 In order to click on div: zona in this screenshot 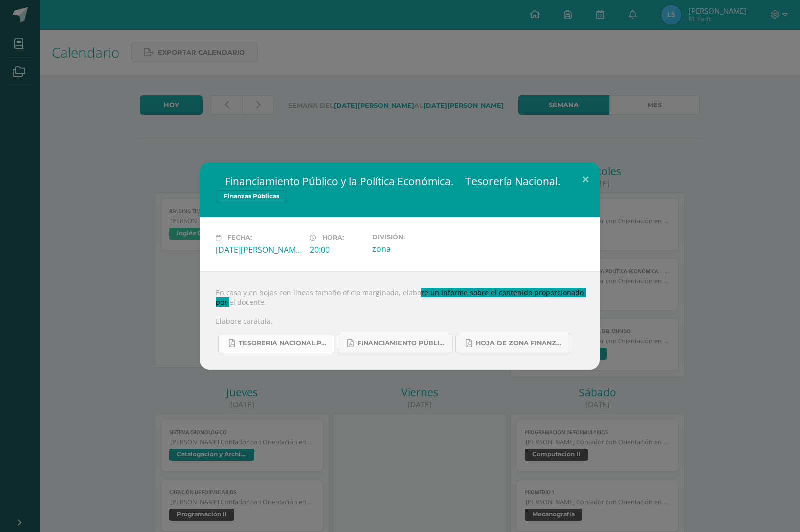, I will do `click(416, 249)`.